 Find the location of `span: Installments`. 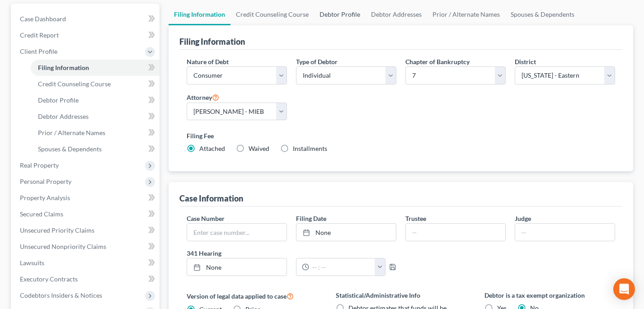

span: Installments is located at coordinates (310, 148).